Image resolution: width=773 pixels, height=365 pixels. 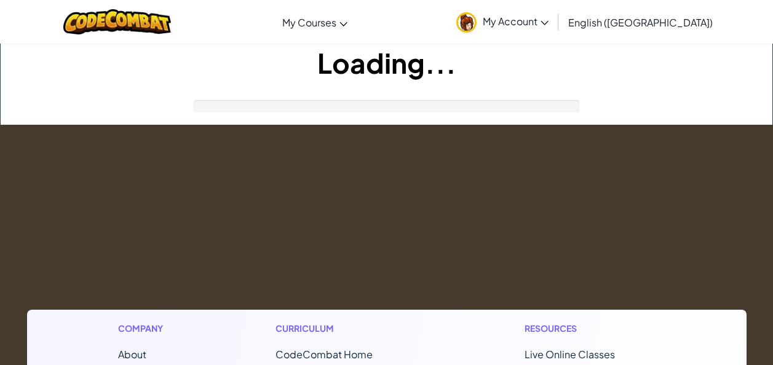 I want to click on h1: Curriculum, so click(x=350, y=329).